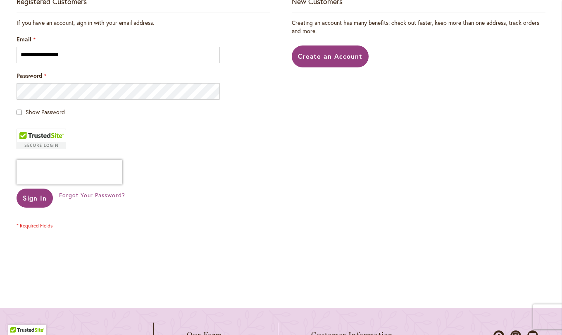 The image size is (562, 335). I want to click on span: Show Password, so click(45, 112).